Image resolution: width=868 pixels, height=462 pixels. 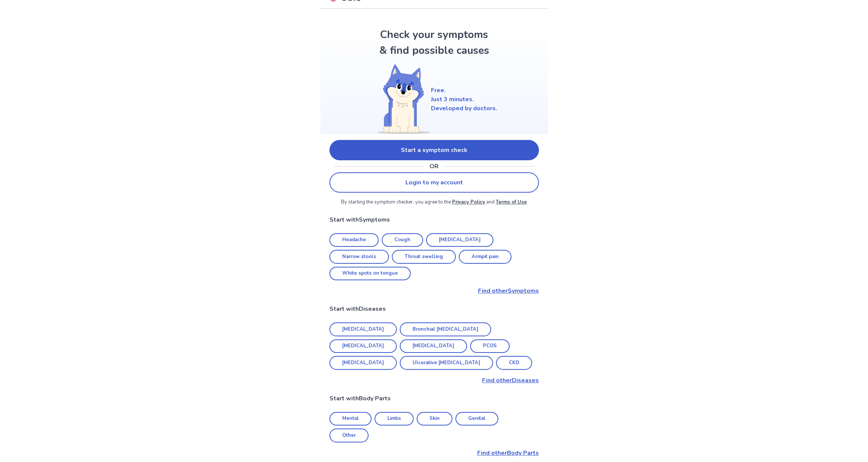 What do you see at coordinates (434, 219) in the screenshot?
I see `p: Start with Symptoms` at bounding box center [434, 219].